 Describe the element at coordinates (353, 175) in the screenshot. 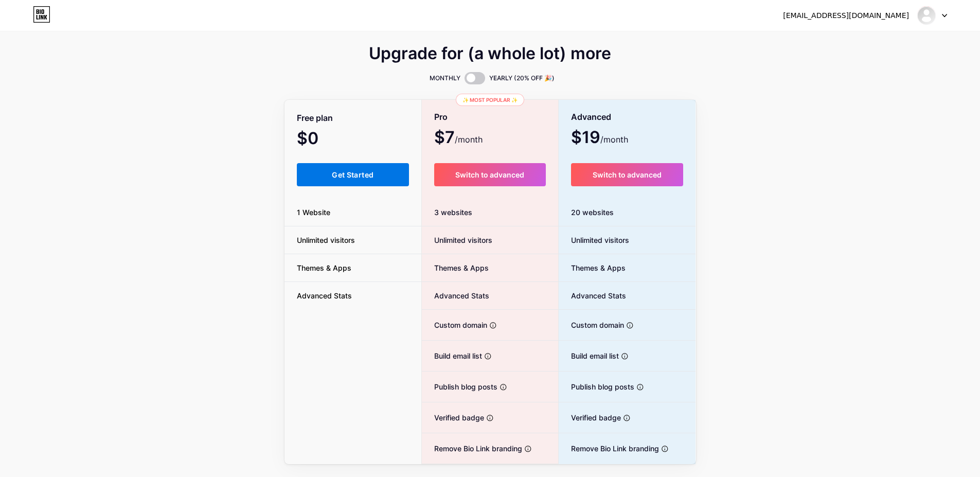

I see `button: Get Started` at that location.